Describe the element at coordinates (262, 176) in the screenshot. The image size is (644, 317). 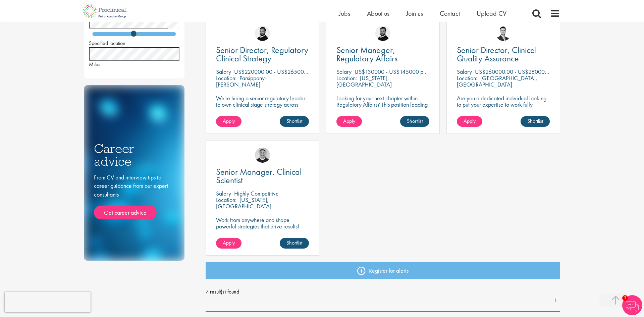
I see `a: Senior Manager, Clinical Scientist` at that location.